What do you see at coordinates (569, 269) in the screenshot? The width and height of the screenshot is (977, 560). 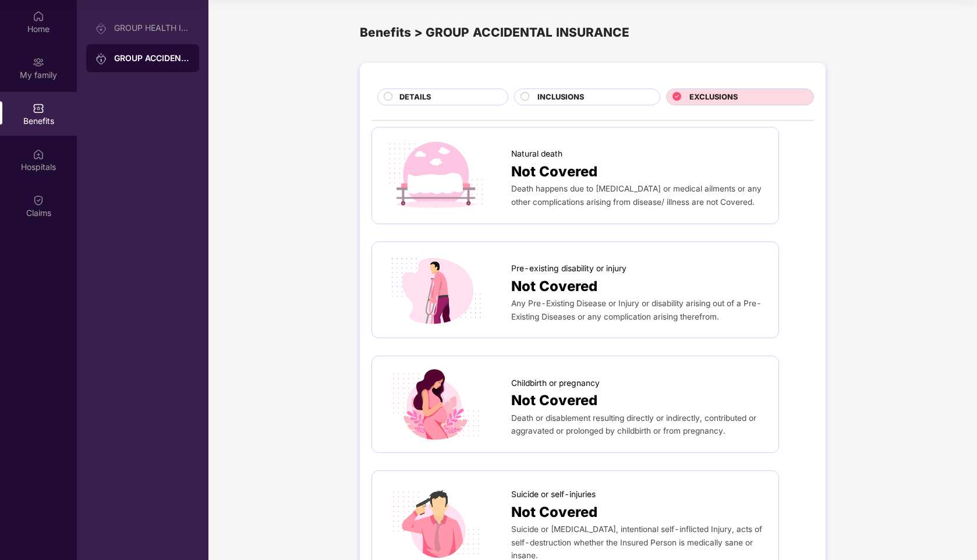 I see `span: Pre-existing disability or injury` at bounding box center [569, 269].